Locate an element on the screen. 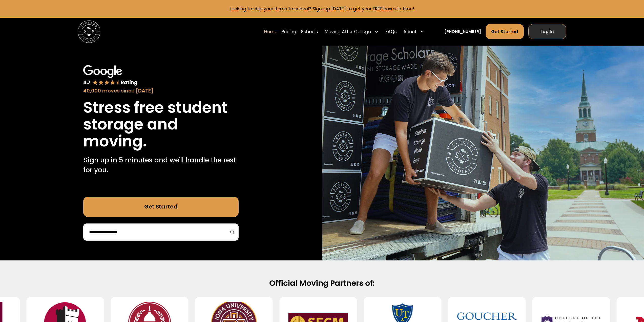 This screenshot has width=644, height=322. img: Storage Scholars main logo is located at coordinates (89, 31).